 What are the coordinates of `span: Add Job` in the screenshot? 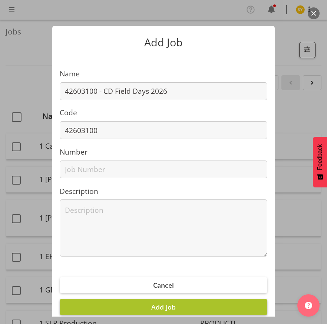 It's located at (164, 307).